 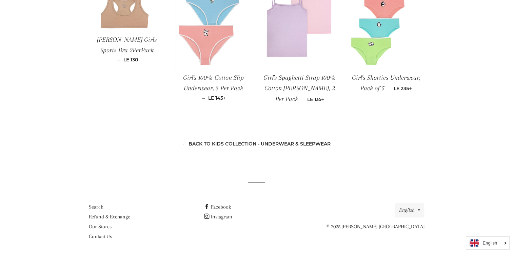 I want to click on span: LE 145, so click(x=217, y=98).